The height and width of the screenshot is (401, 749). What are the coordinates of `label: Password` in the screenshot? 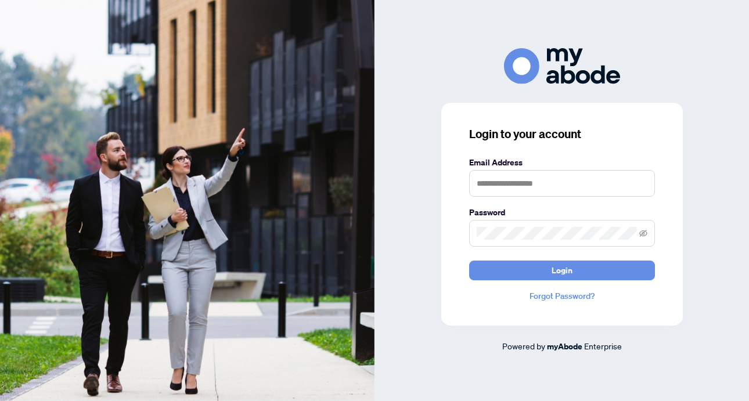 It's located at (562, 212).